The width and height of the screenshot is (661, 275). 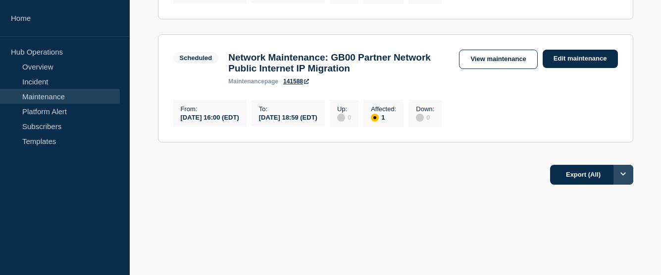 I want to click on a: View maintenance, so click(x=498, y=59).